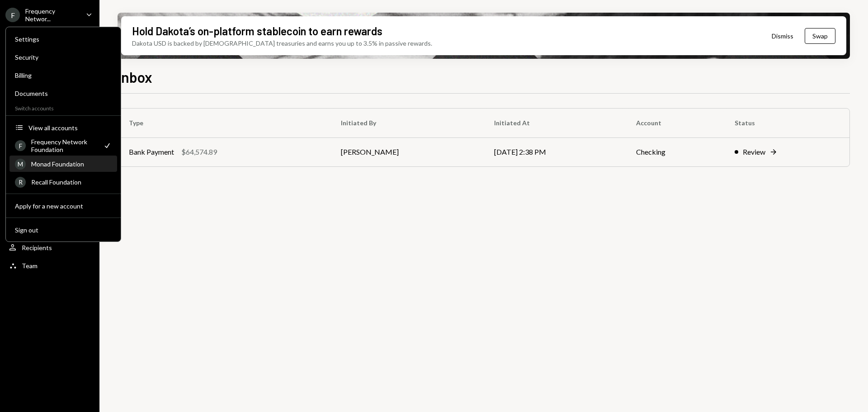 The image size is (868, 412). What do you see at coordinates (70, 128) in the screenshot?
I see `div: View all accounts` at bounding box center [70, 128].